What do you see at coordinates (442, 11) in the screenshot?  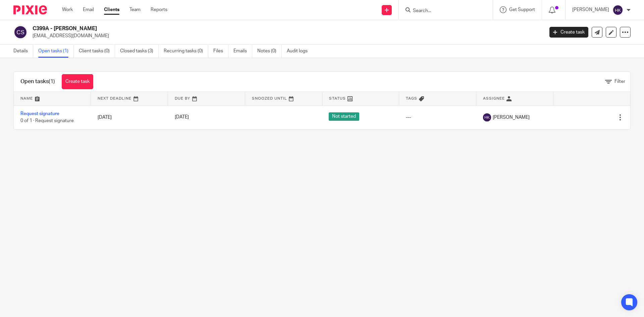 I see `input: Search` at bounding box center [442, 11].